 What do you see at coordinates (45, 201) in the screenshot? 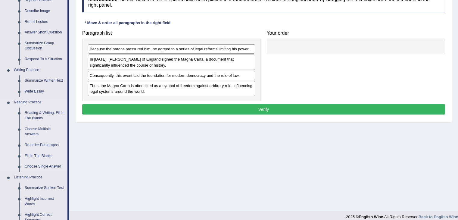
I see `a: Highlight Incorrect Words` at bounding box center [45, 201].